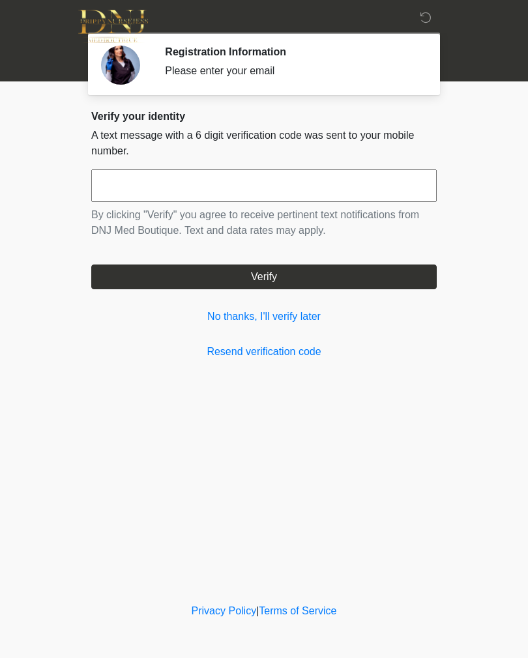 This screenshot has width=528, height=658. Describe the element at coordinates (264, 223) in the screenshot. I see `p: By clicking "Verify" you agree to receive pertinent text notifications from DNJ Med Boutique. Tex...` at that location.